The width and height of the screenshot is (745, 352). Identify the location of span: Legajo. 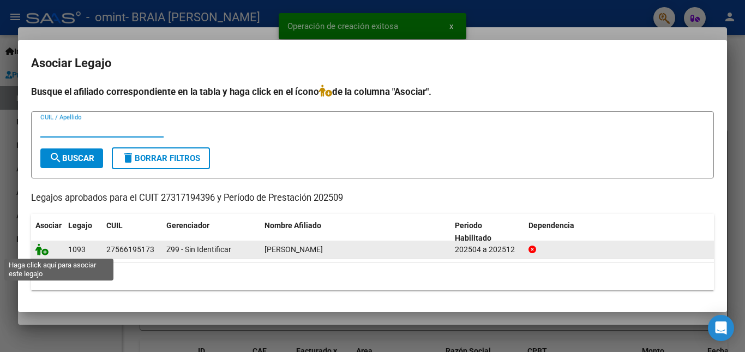
(80, 225).